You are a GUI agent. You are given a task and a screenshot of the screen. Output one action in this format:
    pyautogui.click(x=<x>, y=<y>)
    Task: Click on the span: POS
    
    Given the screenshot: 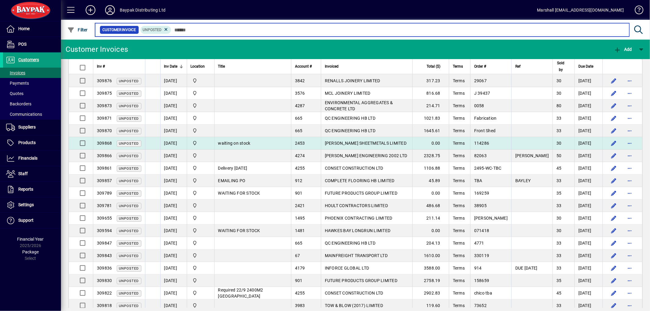 What is the action you would take?
    pyautogui.click(x=22, y=44)
    